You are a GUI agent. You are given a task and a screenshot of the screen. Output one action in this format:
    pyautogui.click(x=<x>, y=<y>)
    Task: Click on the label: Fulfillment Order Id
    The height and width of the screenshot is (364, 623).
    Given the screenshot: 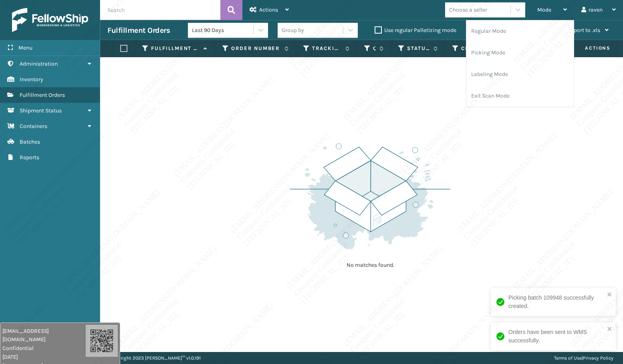 What is the action you would take?
    pyautogui.click(x=175, y=48)
    